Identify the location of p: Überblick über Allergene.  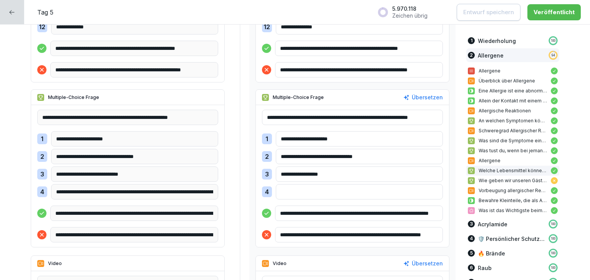
(513, 81).